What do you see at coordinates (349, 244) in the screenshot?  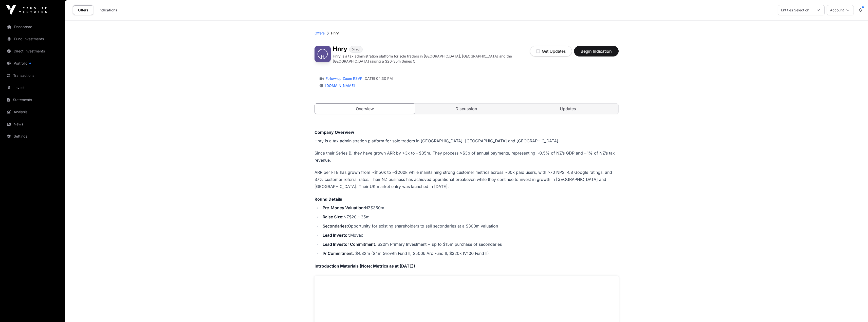 I see `strong: Lead Investor Commitment` at bounding box center [349, 244].